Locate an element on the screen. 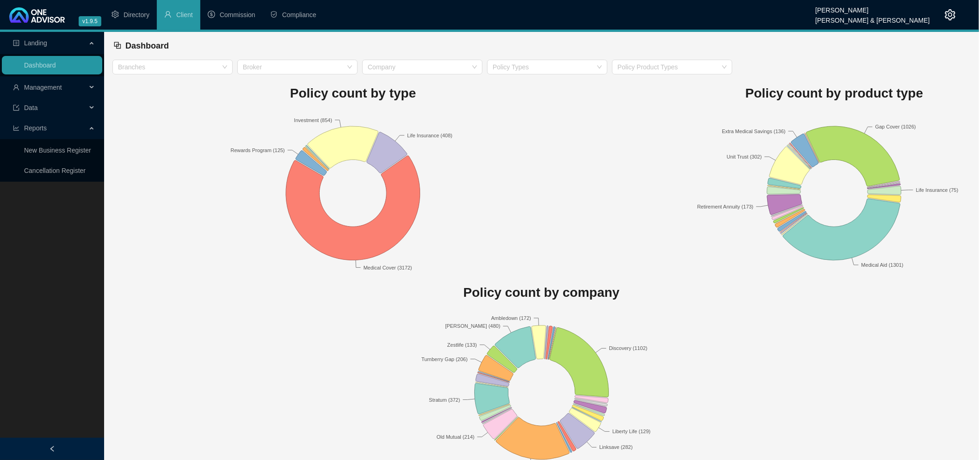 The height and width of the screenshot is (460, 979). span: Commission is located at coordinates (237, 15).